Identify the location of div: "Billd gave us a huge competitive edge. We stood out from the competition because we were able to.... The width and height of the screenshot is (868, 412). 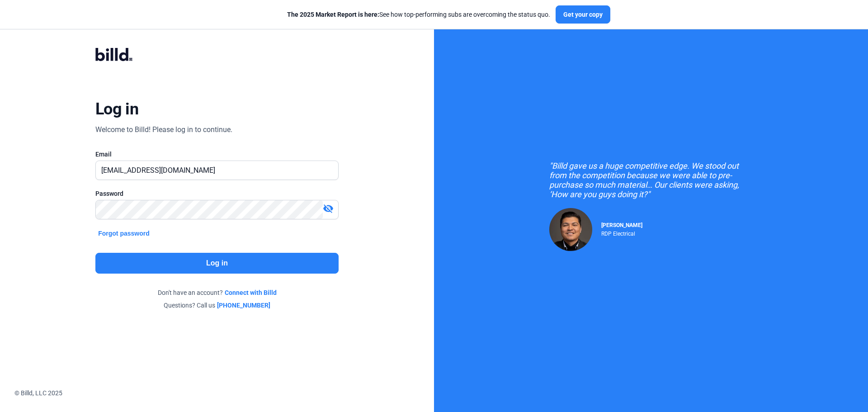
(651, 180).